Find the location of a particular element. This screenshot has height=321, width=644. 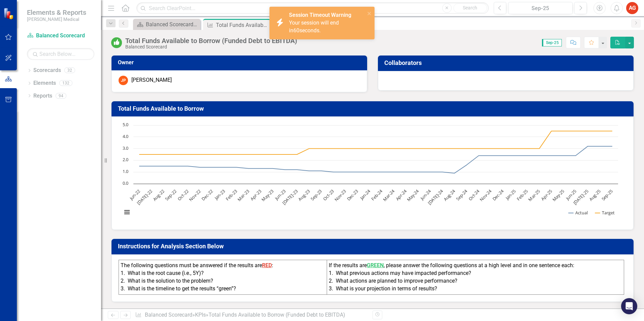

div: AG is located at coordinates (632, 8).